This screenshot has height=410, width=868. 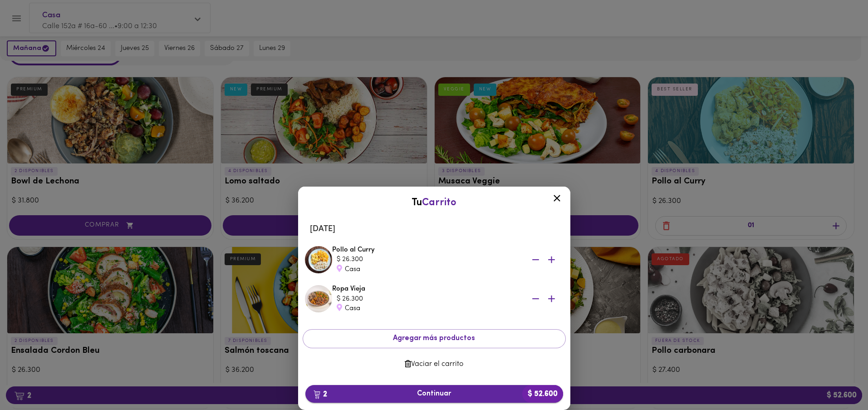 I want to click on b: $ 52.600, so click(x=543, y=393).